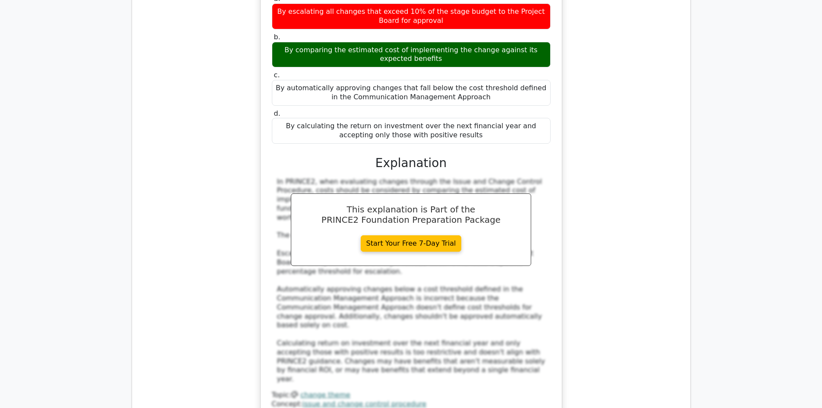 The width and height of the screenshot is (822, 408). Describe the element at coordinates (277, 75) in the screenshot. I see `span: c.` at that location.